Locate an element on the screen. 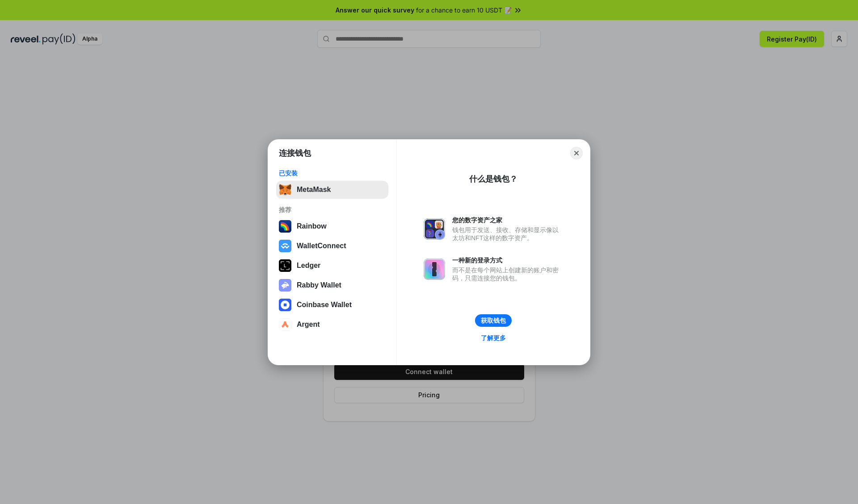 This screenshot has height=504, width=858. div: Coinbase Wallet is located at coordinates (324, 305).